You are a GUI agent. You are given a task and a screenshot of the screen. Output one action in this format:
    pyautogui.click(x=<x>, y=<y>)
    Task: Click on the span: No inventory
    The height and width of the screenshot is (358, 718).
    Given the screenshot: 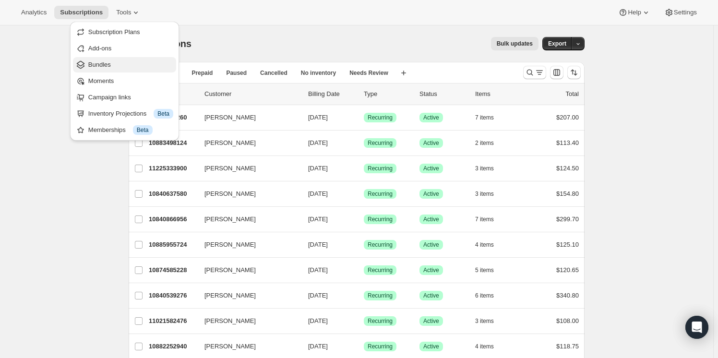 What is the action you would take?
    pyautogui.click(x=318, y=73)
    